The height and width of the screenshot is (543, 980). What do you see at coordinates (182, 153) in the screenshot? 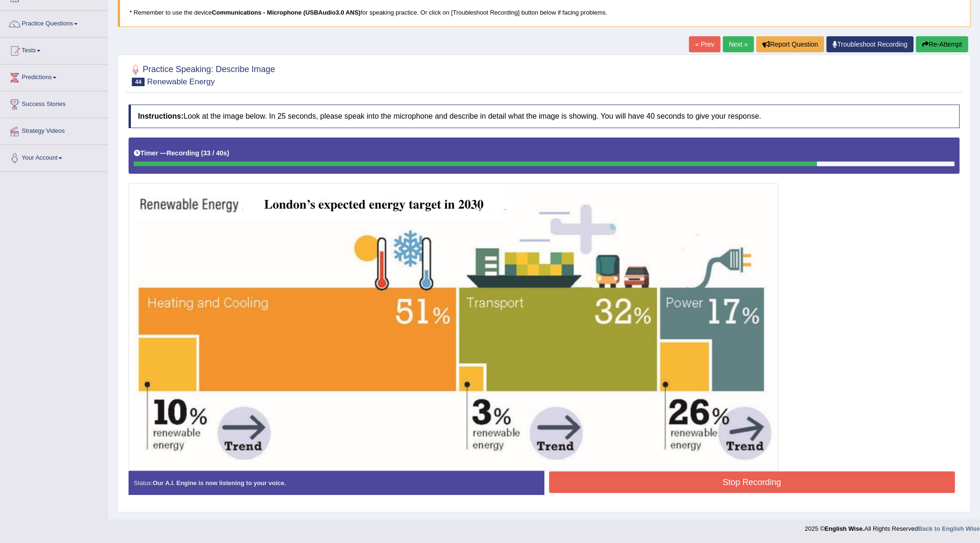
I see `b: Recording` at bounding box center [182, 153].